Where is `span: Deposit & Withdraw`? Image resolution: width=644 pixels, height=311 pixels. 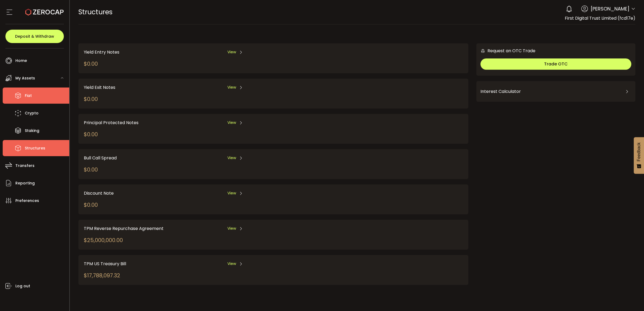
span: Deposit & Withdraw is located at coordinates (34, 37).